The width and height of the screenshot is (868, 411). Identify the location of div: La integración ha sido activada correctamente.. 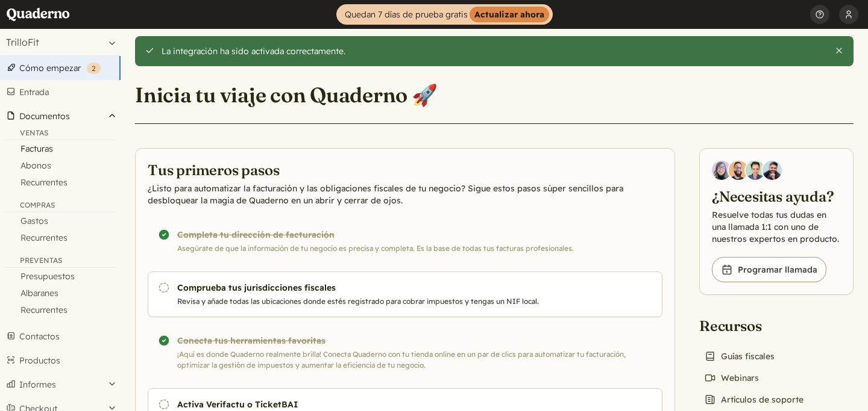
(493, 52).